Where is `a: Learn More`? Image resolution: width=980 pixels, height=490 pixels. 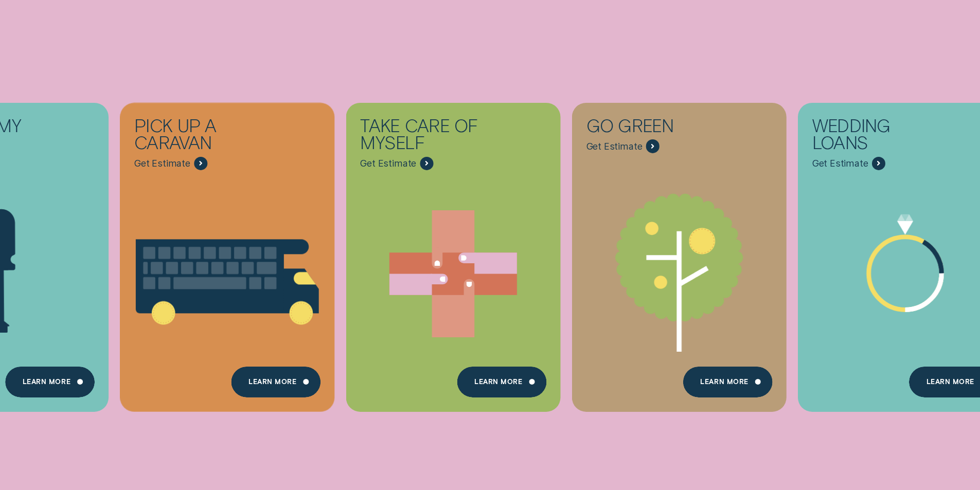
a: Learn More is located at coordinates (276, 382).